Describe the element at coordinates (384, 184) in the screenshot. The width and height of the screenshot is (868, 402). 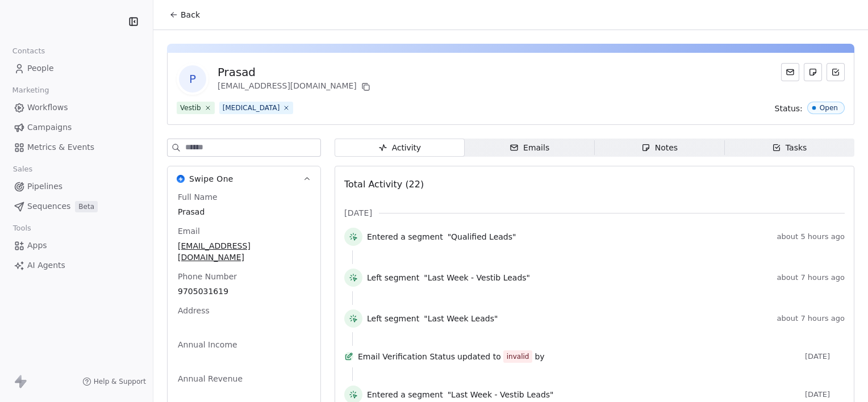
I see `span: Total Activity (22)` at that location.